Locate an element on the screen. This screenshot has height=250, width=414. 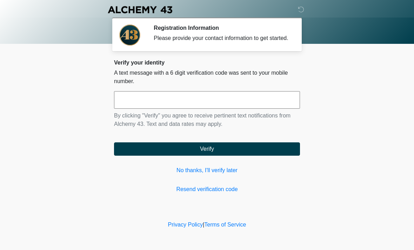
div: Please provide your contact information to get started. is located at coordinates (221, 38).